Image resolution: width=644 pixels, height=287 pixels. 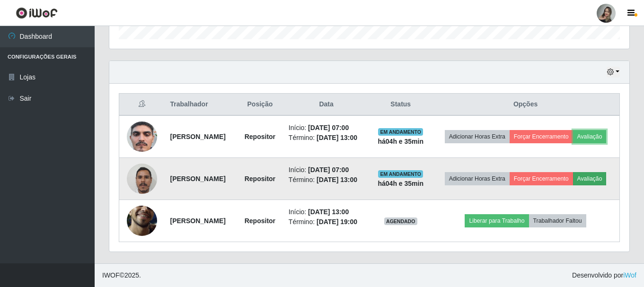 I want to click on img: 1755034904390.jpeg, so click(x=142, y=221).